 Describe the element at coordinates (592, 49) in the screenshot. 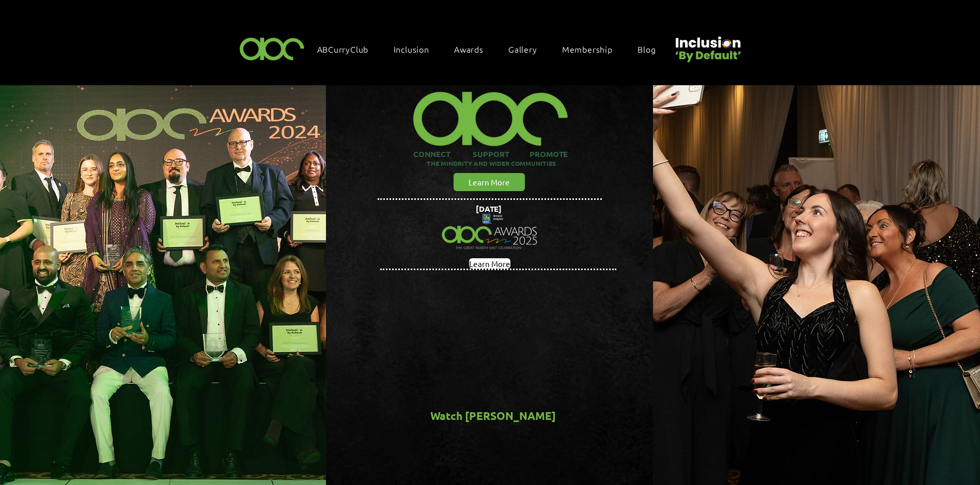

I see `a: Membership` at that location.